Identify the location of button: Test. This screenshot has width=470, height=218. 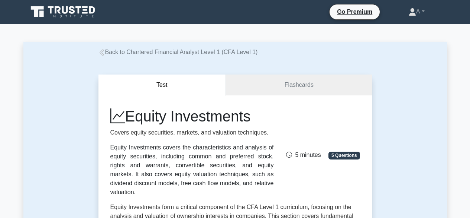
(162, 85).